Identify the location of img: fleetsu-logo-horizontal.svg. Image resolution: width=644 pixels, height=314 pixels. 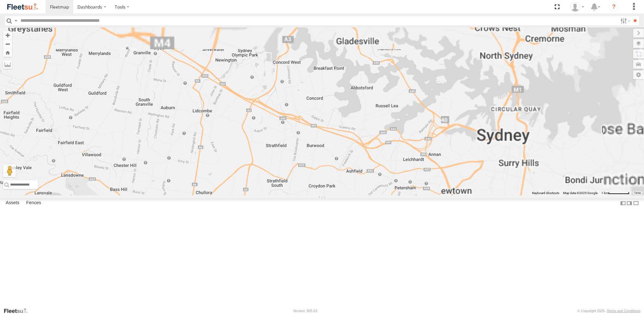
(23, 7).